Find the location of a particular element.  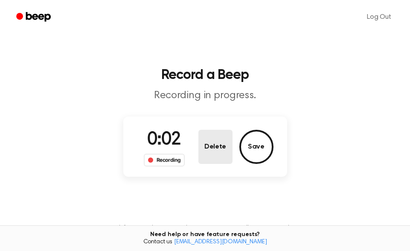

span: 0:02 is located at coordinates (164, 140).